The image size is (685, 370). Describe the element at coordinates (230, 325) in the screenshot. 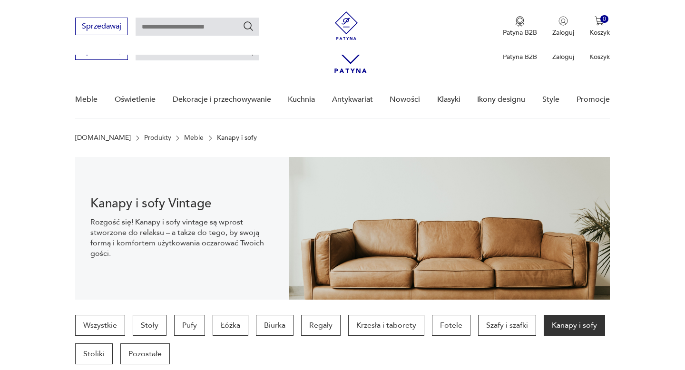

I see `p: Łóżka` at that location.